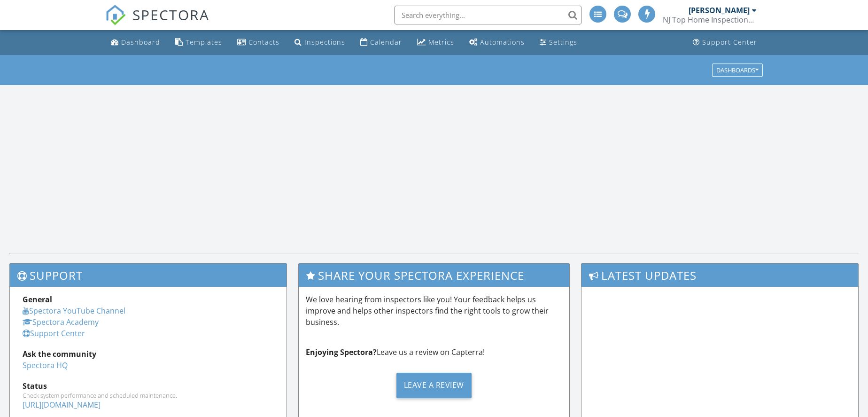 The height and width of the screenshot is (417, 868). I want to click on span: SPECTORA, so click(171, 15).